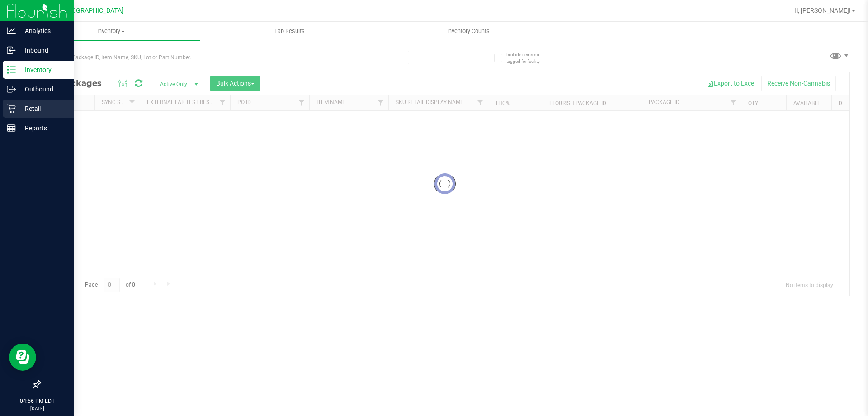  What do you see at coordinates (43, 31) in the screenshot?
I see `p: Analytics` at bounding box center [43, 31].